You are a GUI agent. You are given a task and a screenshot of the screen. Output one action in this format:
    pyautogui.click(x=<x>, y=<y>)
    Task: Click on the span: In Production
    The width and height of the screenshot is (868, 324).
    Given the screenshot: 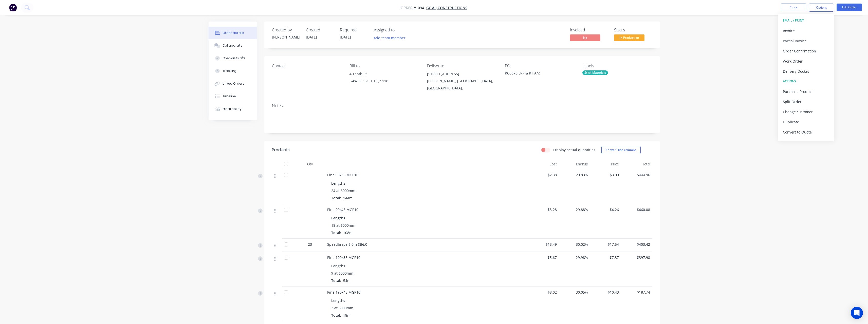 What is the action you would take?
    pyautogui.click(x=629, y=37)
    